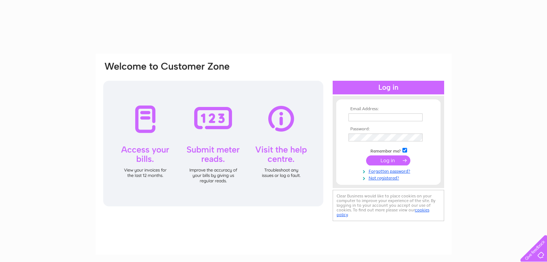  Describe the element at coordinates (388, 151) in the screenshot. I see `td: Remember me?` at that location.